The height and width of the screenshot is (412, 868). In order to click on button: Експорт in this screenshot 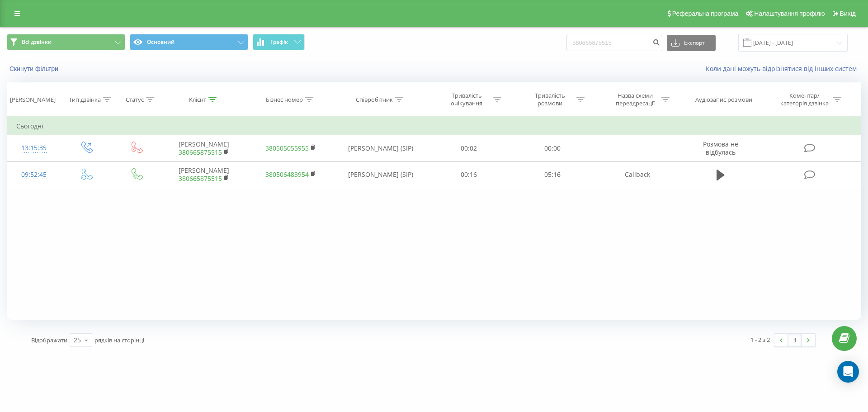, I will do `click(691, 43)`.